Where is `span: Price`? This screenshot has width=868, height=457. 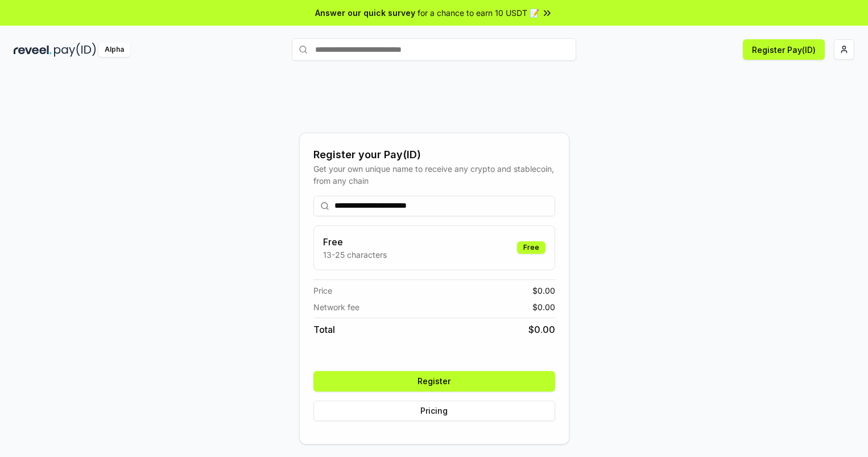 span: Price is located at coordinates (322, 290).